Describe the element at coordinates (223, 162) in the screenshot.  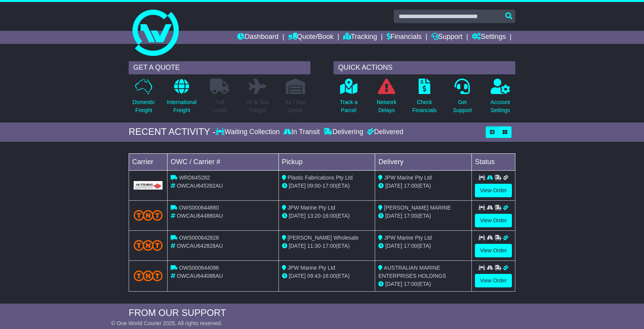
I see `td: OWC / Carrier #` at that location.